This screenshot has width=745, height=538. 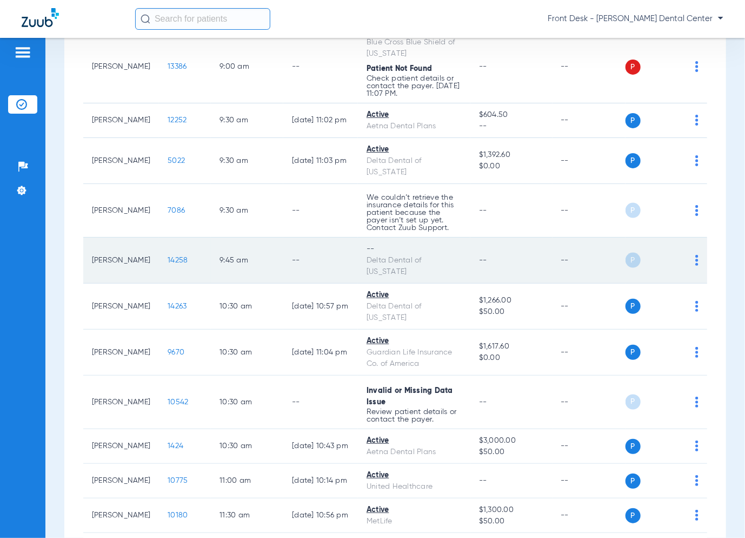 What do you see at coordinates (247, 67) in the screenshot?
I see `td: 9:00 AM` at bounding box center [247, 67].